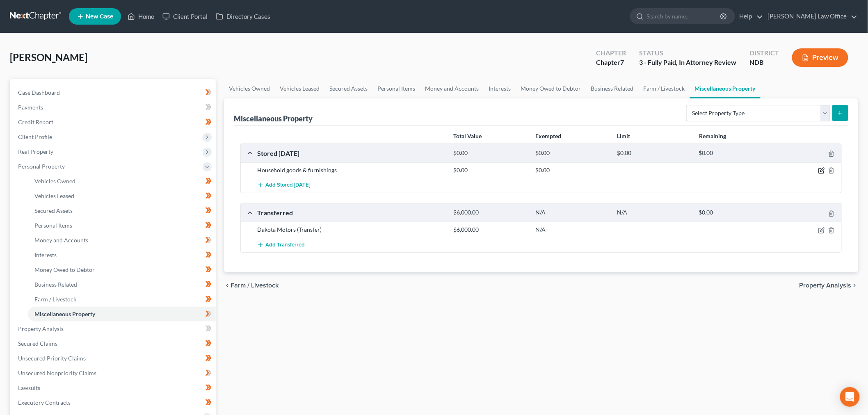 This screenshot has height=415, width=868. Describe the element at coordinates (56, 284) in the screenshot. I see `span: Business Related` at that location.